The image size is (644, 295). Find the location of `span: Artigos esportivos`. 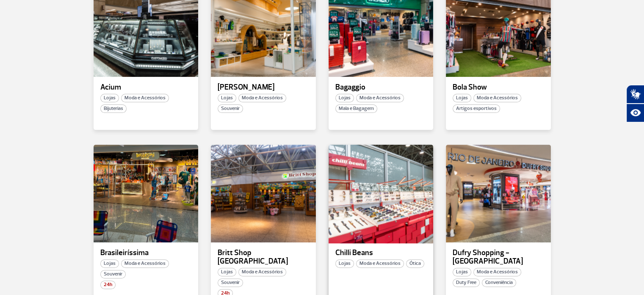

span: Artigos esportivos is located at coordinates (476, 109).